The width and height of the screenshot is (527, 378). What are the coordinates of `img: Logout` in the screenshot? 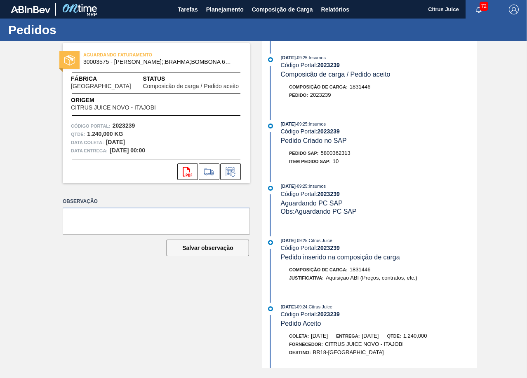 It's located at (514, 9).